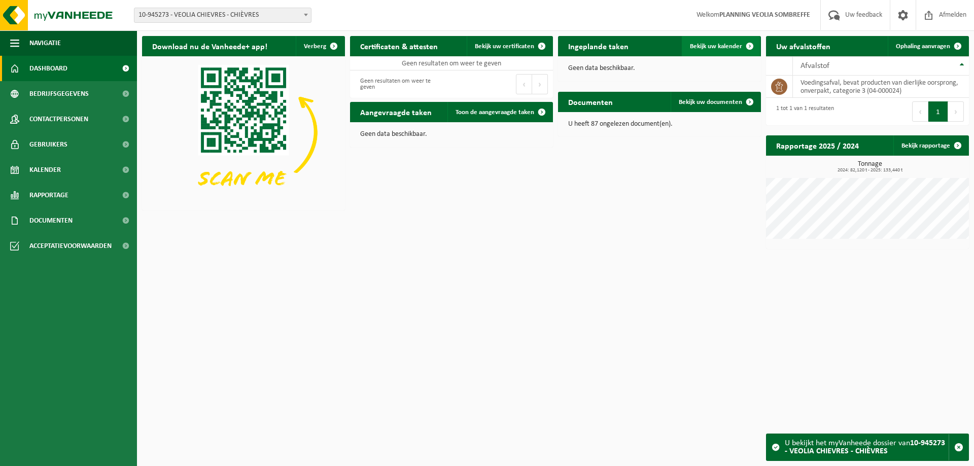 The height and width of the screenshot is (466, 974). I want to click on button: 1, so click(938, 112).